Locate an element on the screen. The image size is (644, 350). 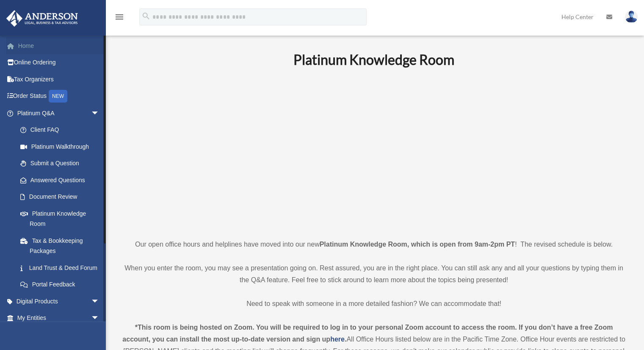
a: My Entitiesarrow_drop_down is located at coordinates (59, 318).